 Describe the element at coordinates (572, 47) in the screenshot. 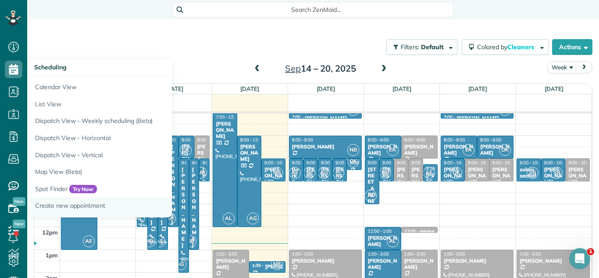

I see `button: Actions` at that location.